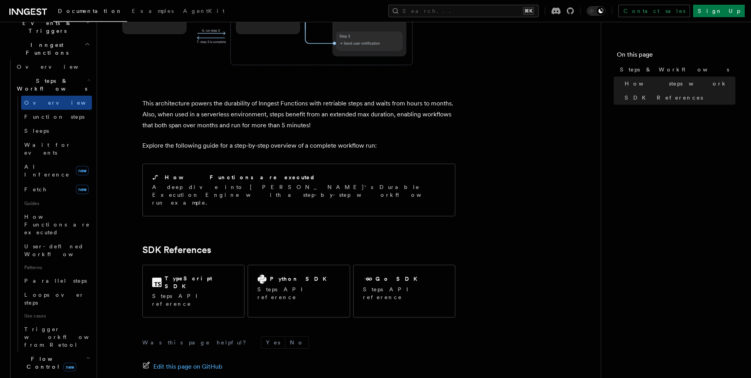 This screenshot has width=751, height=378. What do you see at coordinates (204, 11) in the screenshot?
I see `span: AgentKit` at bounding box center [204, 11].